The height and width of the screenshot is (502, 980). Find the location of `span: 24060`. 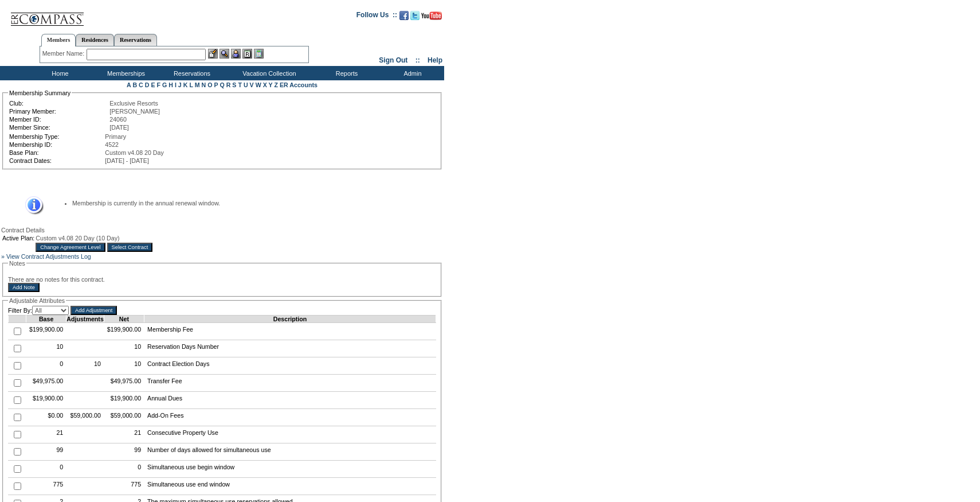

span: 24060 is located at coordinates (118, 119).